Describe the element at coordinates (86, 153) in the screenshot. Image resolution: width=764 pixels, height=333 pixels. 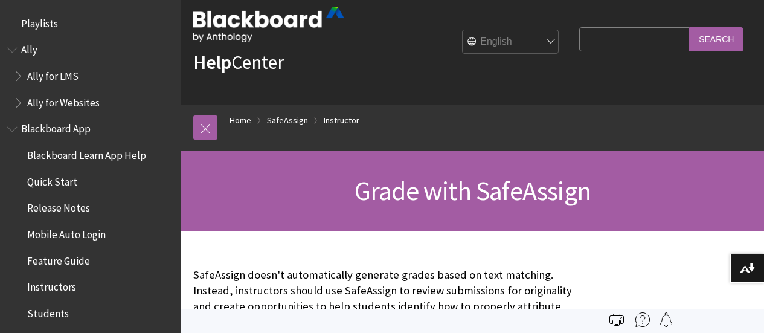
I see `span: Blackboard Learn App Help` at that location.